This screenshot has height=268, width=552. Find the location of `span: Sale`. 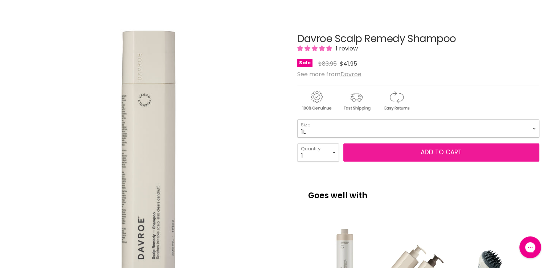

span: Sale is located at coordinates (305, 63).